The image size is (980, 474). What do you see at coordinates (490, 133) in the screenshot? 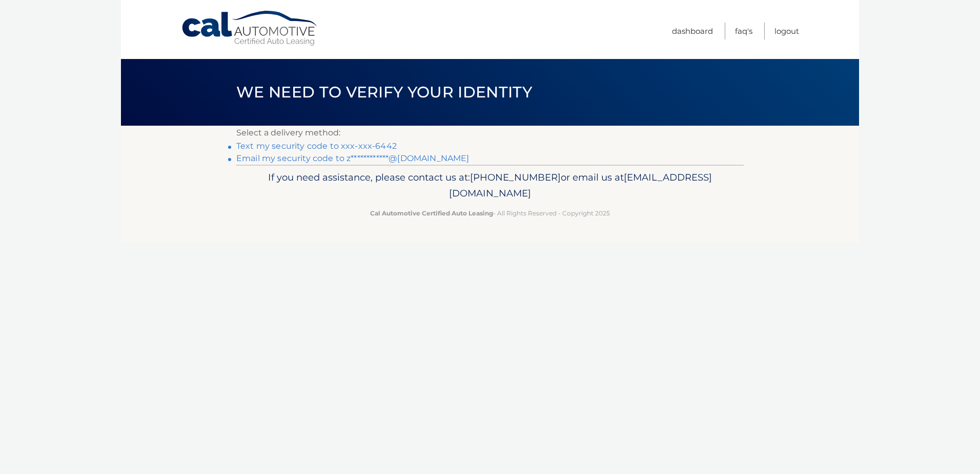
I see `p: Select a delivery method:` at bounding box center [490, 133].